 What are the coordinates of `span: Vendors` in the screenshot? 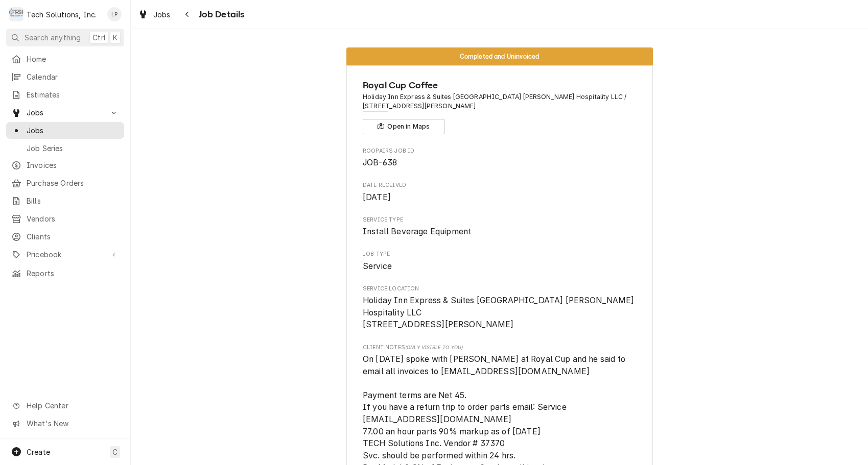 It's located at (73, 218).